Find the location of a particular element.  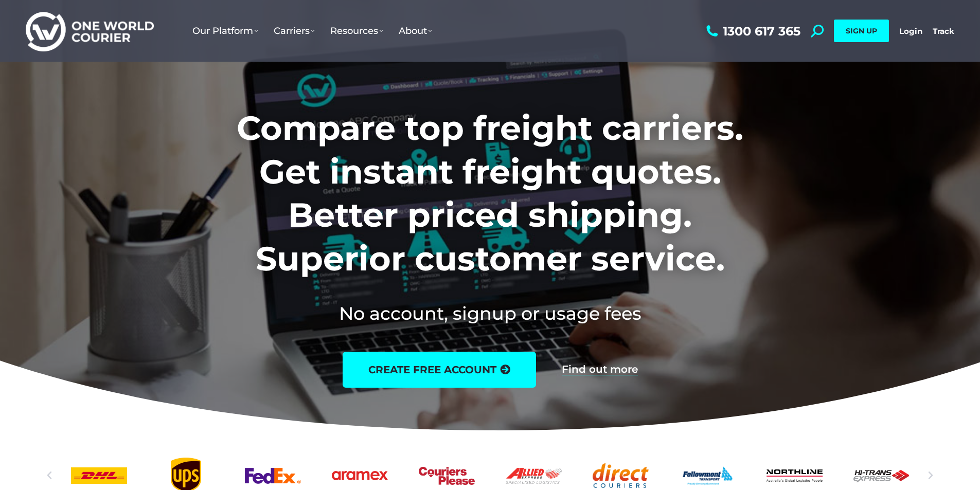

a: Resources is located at coordinates (356, 31).